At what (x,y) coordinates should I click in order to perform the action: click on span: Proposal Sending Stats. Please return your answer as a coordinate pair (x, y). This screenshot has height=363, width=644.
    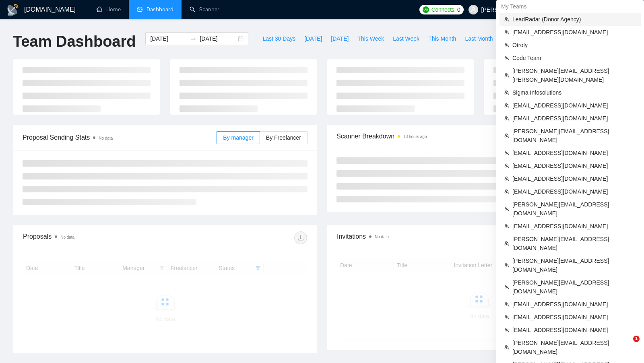
    Looking at the image, I should click on (120, 138).